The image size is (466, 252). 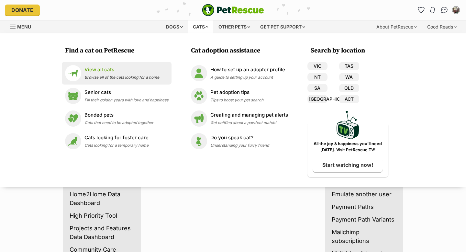 What do you see at coordinates (241, 51) in the screenshot?
I see `h3: Cat adoption assistance` at bounding box center [241, 51].